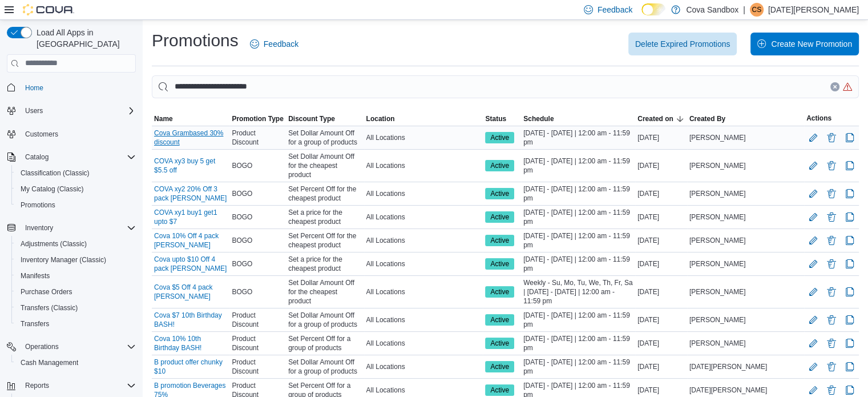 Image resolution: width=868 pixels, height=397 pixels. I want to click on span: Users, so click(79, 111).